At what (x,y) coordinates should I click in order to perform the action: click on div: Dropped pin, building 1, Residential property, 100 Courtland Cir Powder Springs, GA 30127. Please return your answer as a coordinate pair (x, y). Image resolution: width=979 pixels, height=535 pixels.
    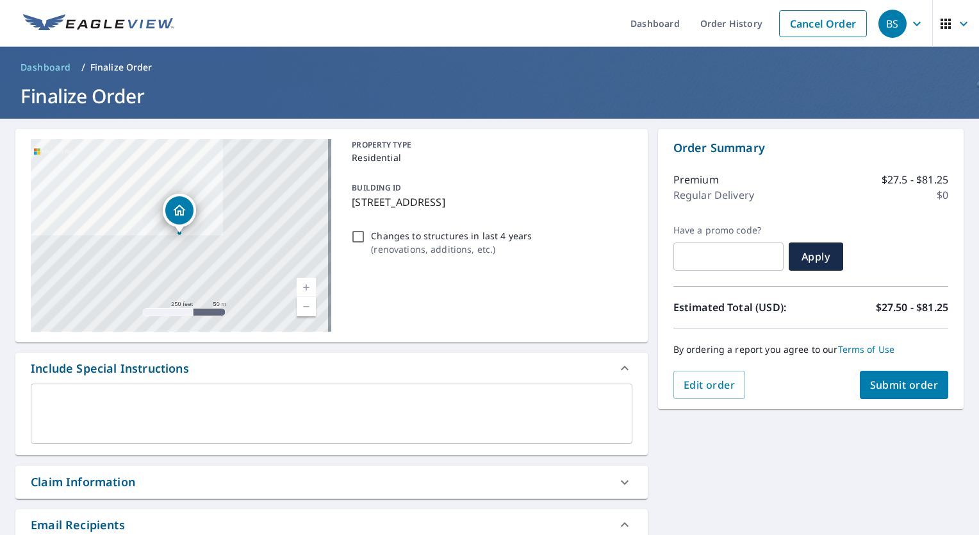
    Looking at the image, I should click on (179, 213).